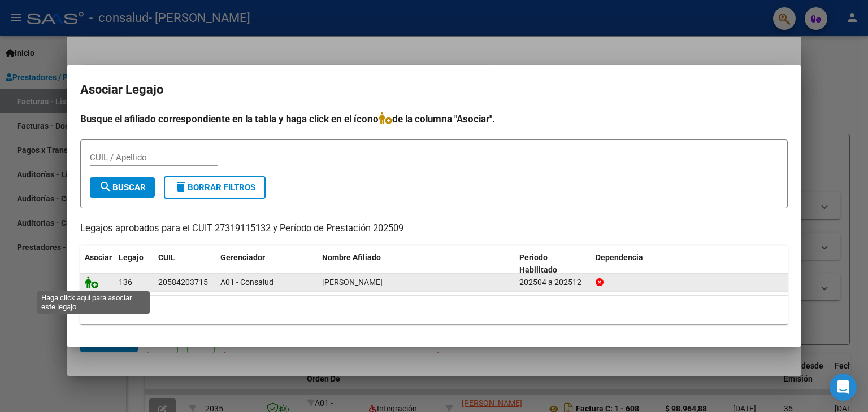  I want to click on span: Dependencia, so click(619, 258).